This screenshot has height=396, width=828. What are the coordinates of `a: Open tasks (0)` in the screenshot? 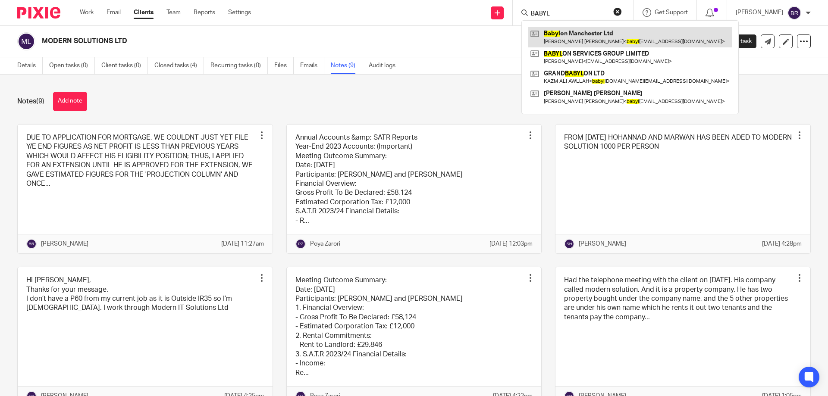 It's located at (72, 66).